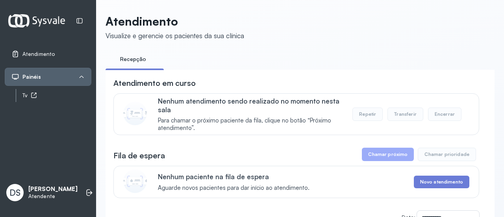  Describe the element at coordinates (32, 77) in the screenshot. I see `span: Painéis` at that location.